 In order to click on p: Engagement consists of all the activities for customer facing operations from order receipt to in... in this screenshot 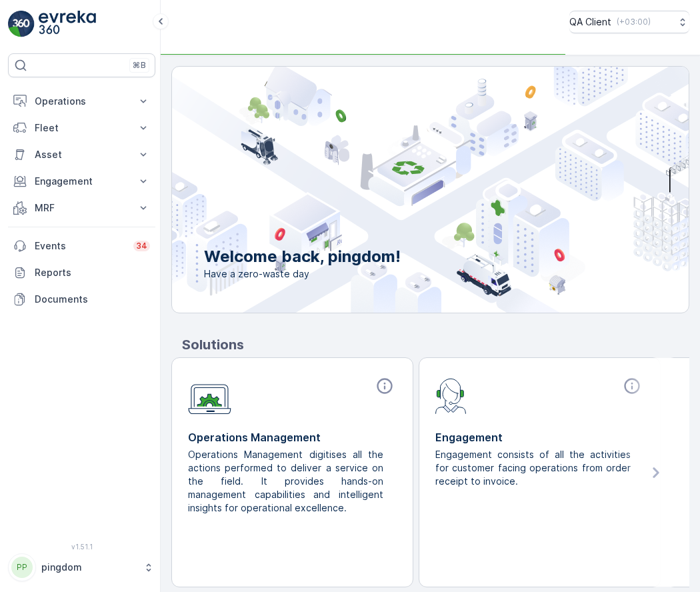, I will do `click(534, 468)`.